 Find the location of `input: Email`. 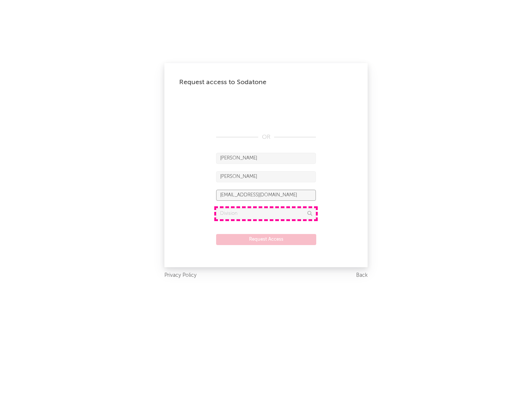

input: Email is located at coordinates (266, 195).